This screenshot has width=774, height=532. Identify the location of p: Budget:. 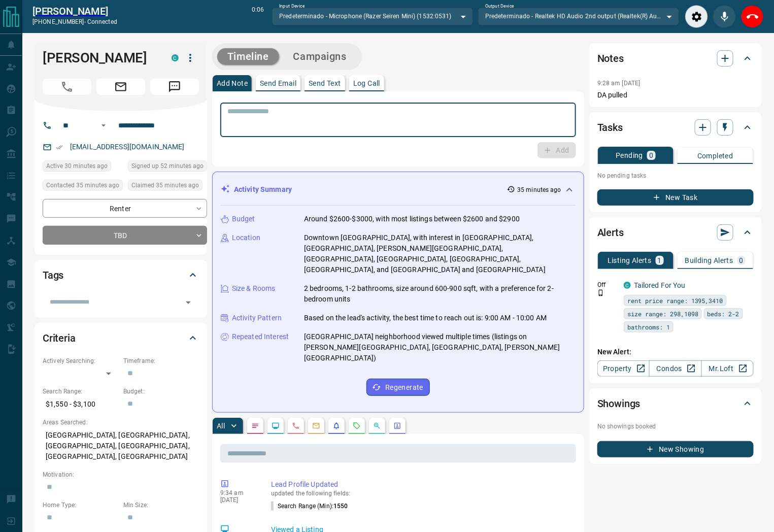
(161, 392).